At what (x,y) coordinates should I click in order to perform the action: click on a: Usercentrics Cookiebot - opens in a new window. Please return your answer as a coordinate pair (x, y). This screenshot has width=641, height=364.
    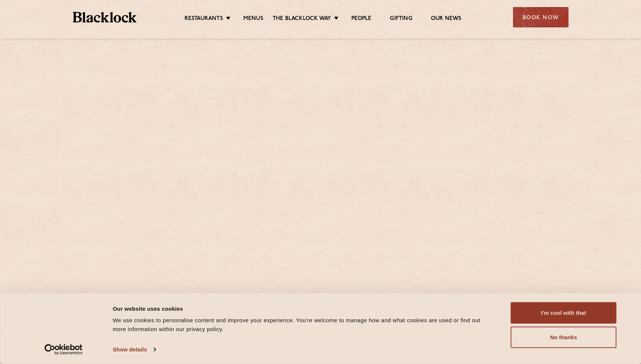
    Looking at the image, I should click on (63, 350).